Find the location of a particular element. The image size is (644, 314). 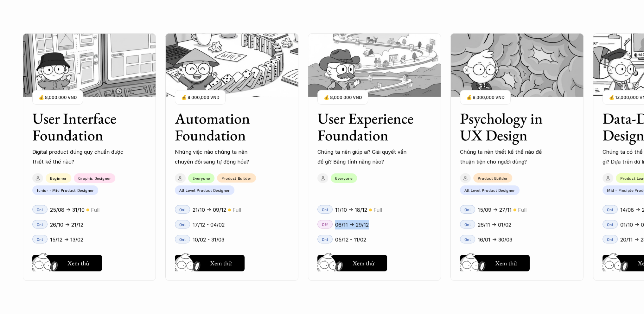

p: 26/10 -> 21/12 is located at coordinates (66, 225).